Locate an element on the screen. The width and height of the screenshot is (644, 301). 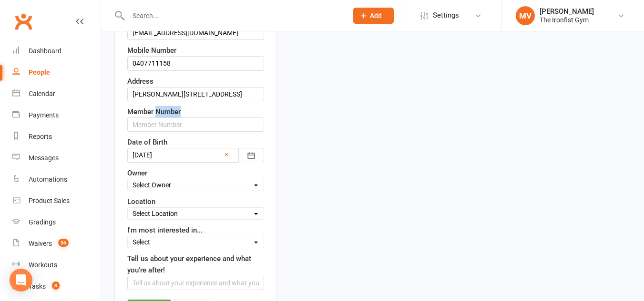
input: Mobile Number is located at coordinates (195, 63).